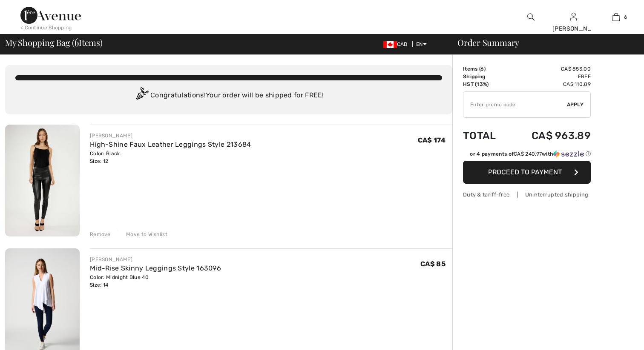  Describe the element at coordinates (155, 268) in the screenshot. I see `a: Mid-Rise Skinny Leggings Style 163096` at that location.